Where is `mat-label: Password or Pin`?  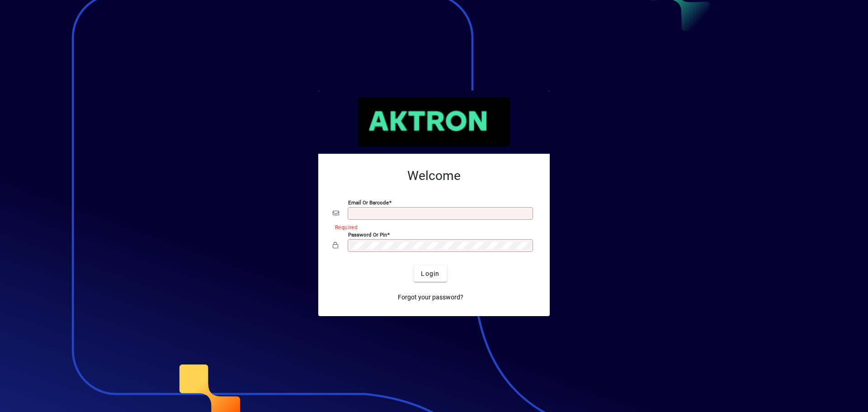 mat-label: Password or Pin is located at coordinates (367, 234).